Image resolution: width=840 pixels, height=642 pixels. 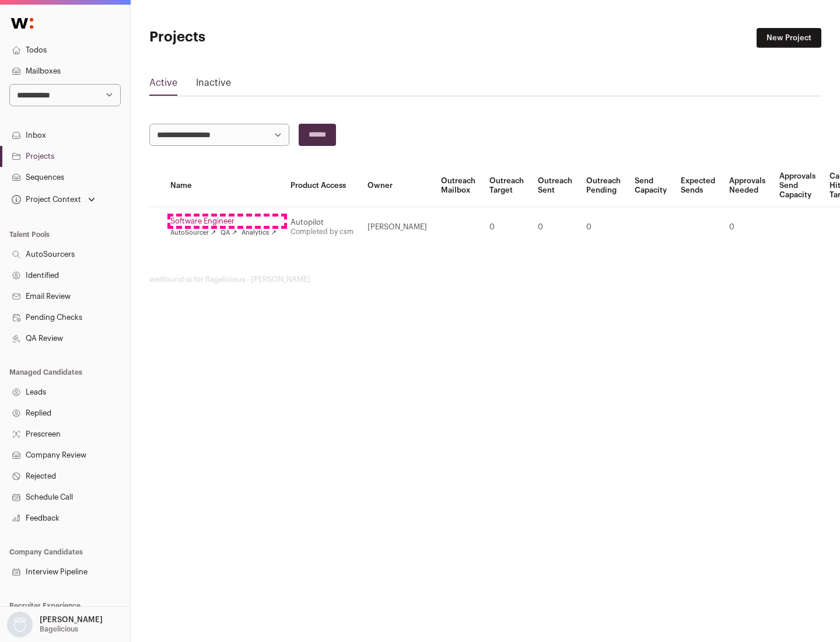 I want to click on th: Name, so click(x=224, y=186).